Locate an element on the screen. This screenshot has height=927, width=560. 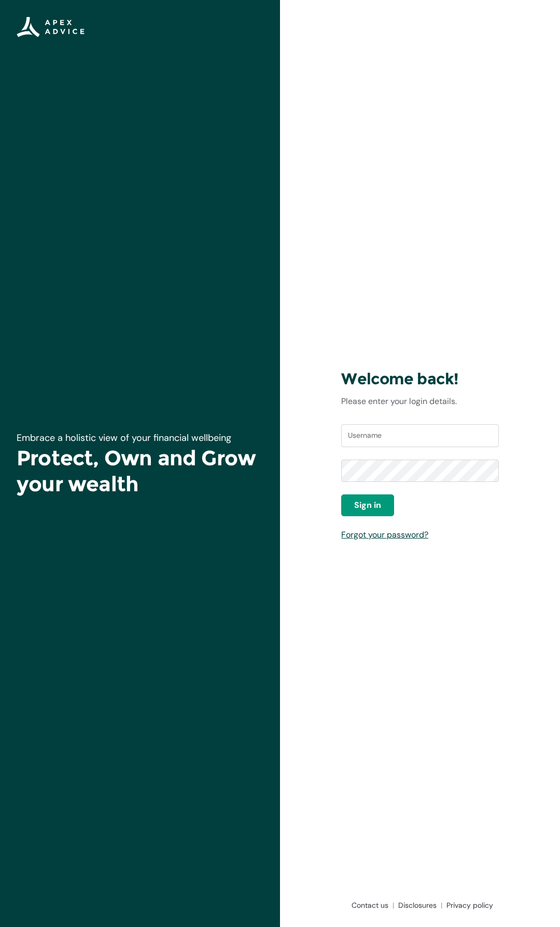
img: Apex Advice Group is located at coordinates (50, 27).